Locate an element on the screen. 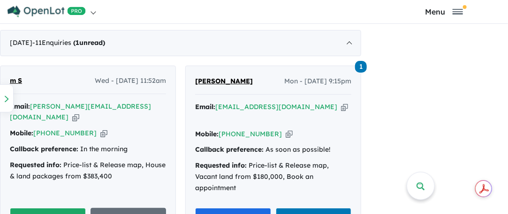 The height and width of the screenshot is (214, 508). img: Openlot PRO Logo White is located at coordinates (46, 11).